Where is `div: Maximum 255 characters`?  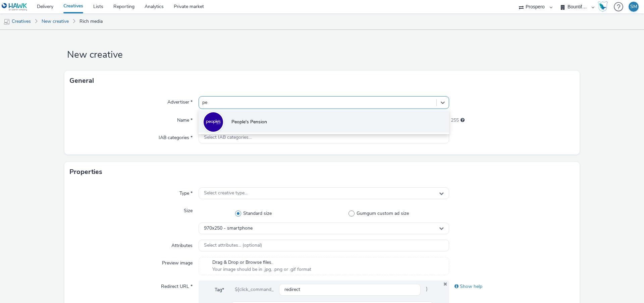
div: Maximum 255 characters is located at coordinates (462, 120).